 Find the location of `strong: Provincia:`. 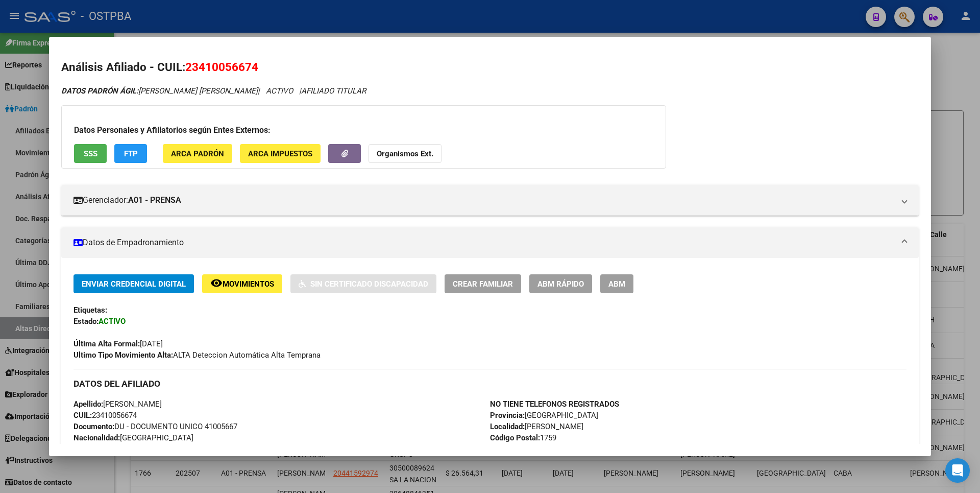

strong: Provincia: is located at coordinates (507, 415).